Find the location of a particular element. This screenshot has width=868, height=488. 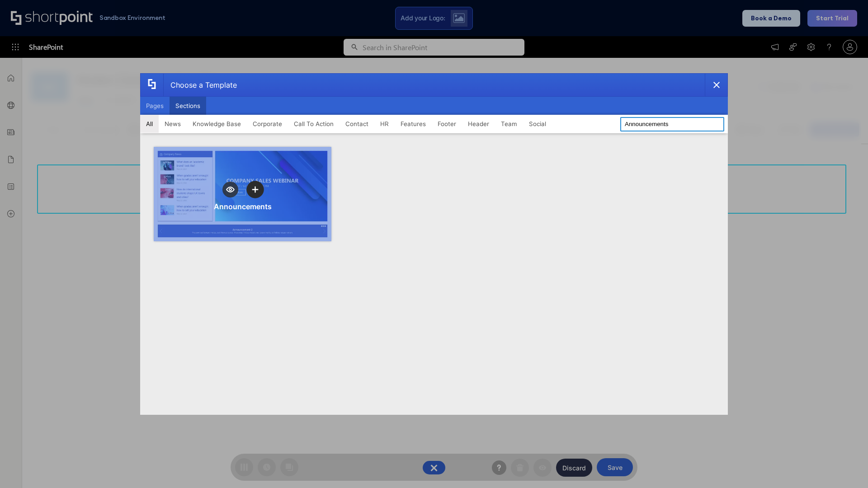

button: Team is located at coordinates (509, 124).